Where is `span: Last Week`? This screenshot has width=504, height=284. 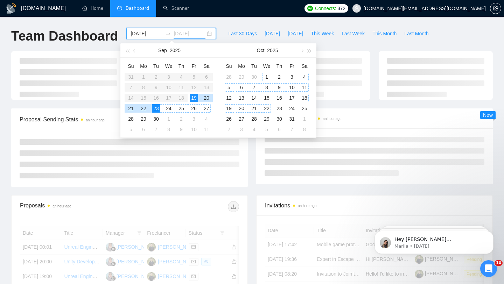 span: Last Week is located at coordinates (353, 34).